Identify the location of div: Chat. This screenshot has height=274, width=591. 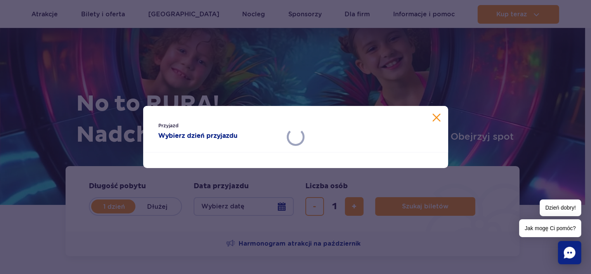
(569, 253).